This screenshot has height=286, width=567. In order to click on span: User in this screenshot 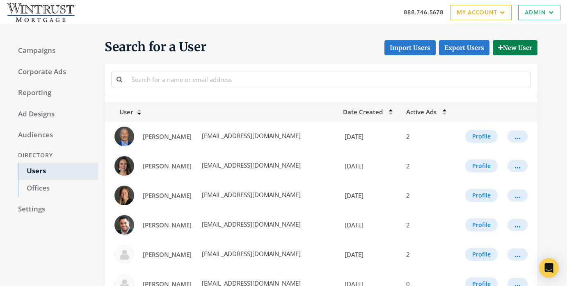, I will do `click(121, 112)`.